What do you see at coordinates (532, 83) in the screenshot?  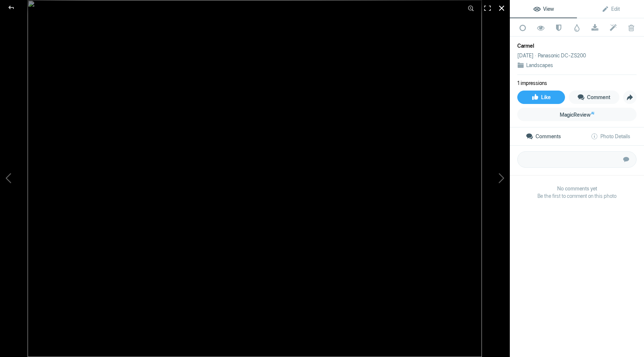 I see `li: 1 impressions` at bounding box center [532, 83].